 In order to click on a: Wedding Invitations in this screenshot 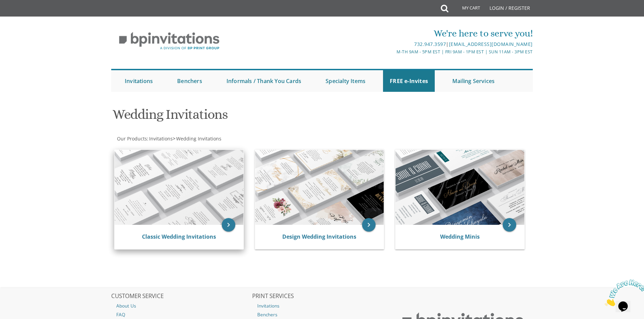, I will do `click(199, 138)`.